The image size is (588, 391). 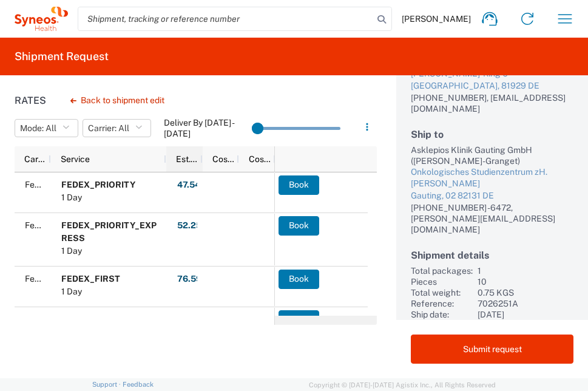 What do you see at coordinates (197, 184) in the screenshot?
I see `strong: 47.54 EUR` at bounding box center [197, 184].